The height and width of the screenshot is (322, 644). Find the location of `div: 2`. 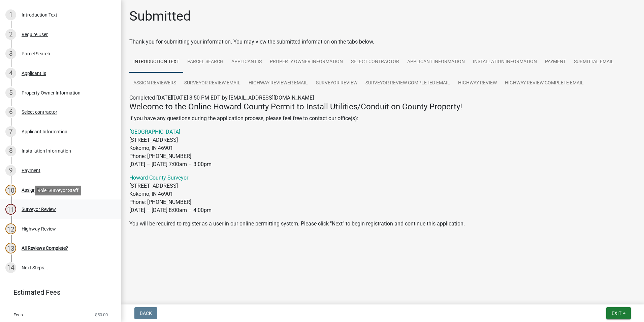

div: 2 is located at coordinates (11, 34).